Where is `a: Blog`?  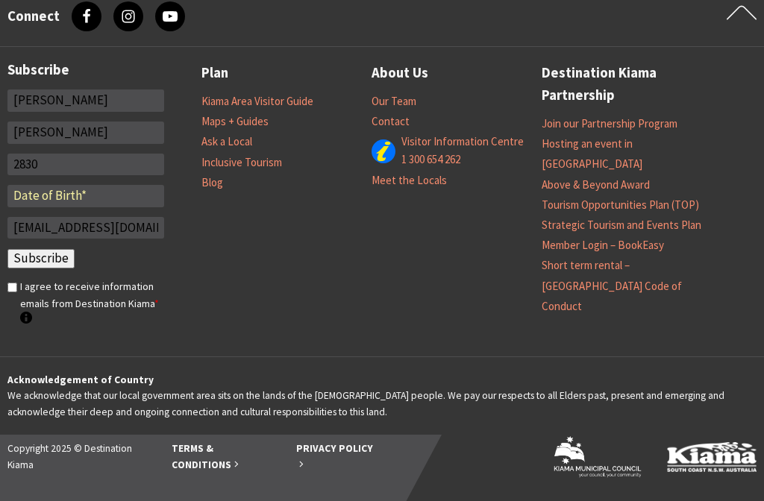
a: Blog is located at coordinates (212, 183).